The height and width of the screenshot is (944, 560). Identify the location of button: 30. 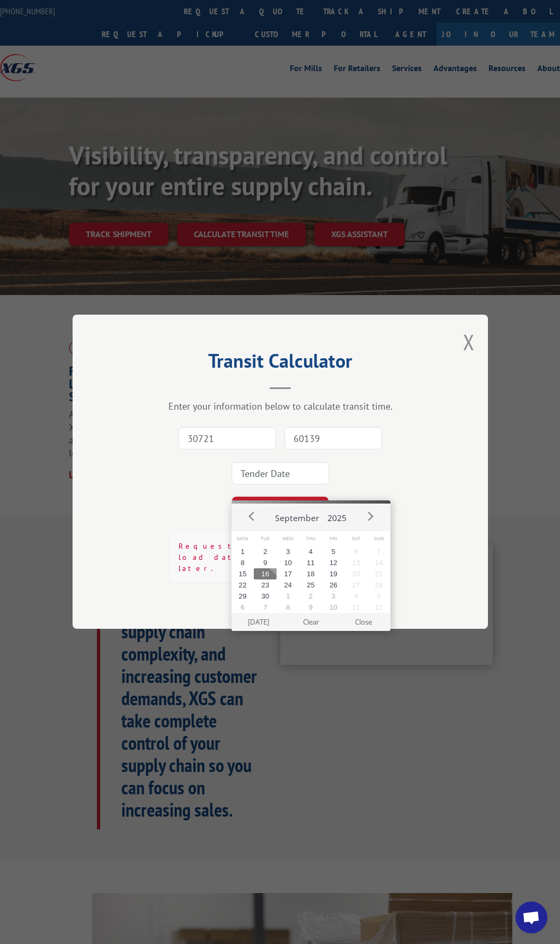
(265, 596).